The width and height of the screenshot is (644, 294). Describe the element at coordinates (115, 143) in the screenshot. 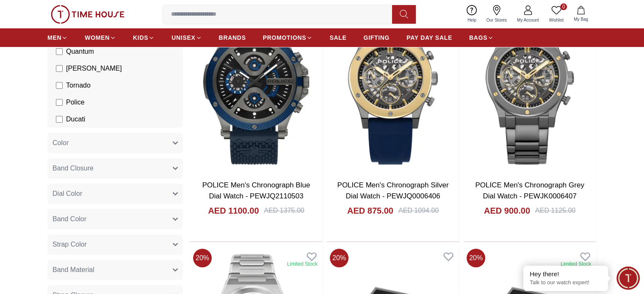

I see `button: Color` at that location.